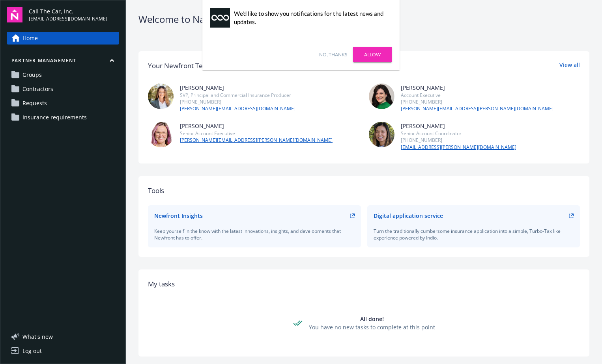 The height and width of the screenshot is (364, 602). Describe the element at coordinates (364, 19) in the screenshot. I see `div: Welcome to Navigator , Credentialing` at that location.